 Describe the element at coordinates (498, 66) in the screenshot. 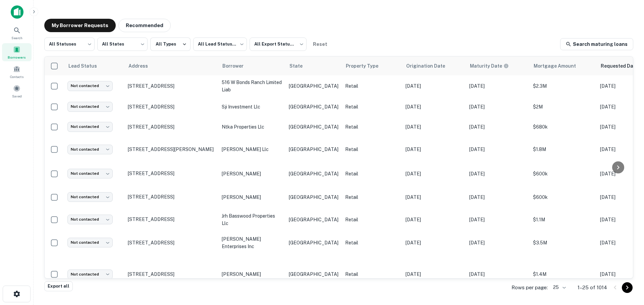

I see `th: Maturity dates displayed may be estimated. Please contact the lender for the most accurate maturi...` at that location.